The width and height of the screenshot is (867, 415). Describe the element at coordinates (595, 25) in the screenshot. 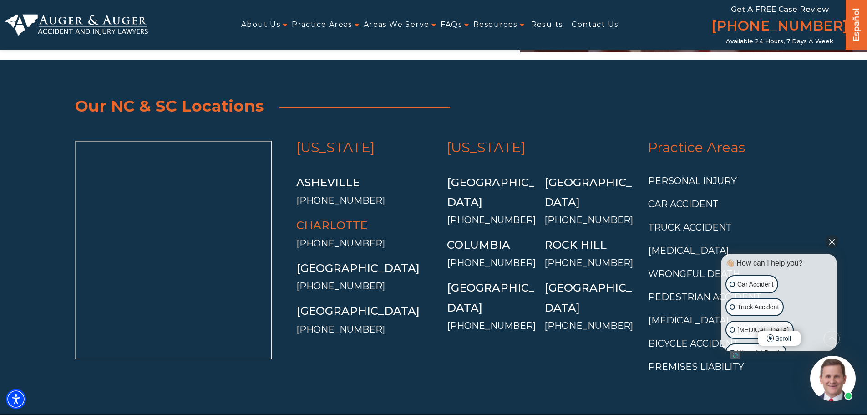

I see `a: Contact Us` at that location.